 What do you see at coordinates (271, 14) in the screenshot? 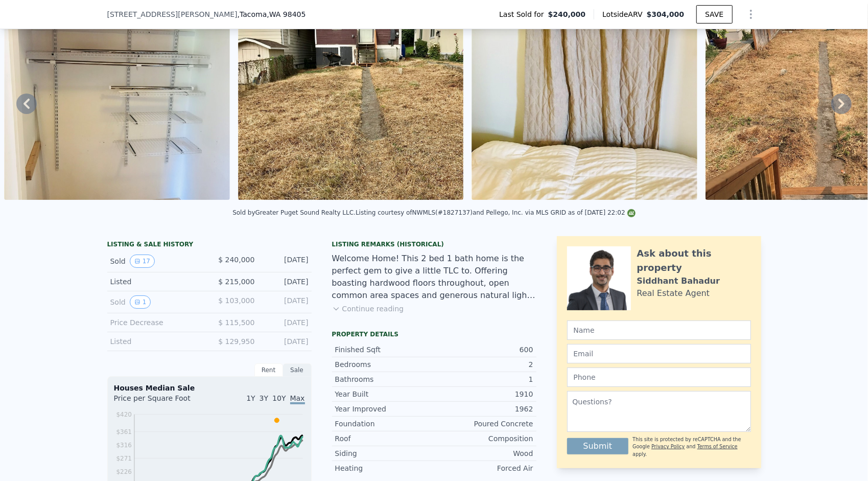
I see `span: , Tacoma` at bounding box center [271, 14].